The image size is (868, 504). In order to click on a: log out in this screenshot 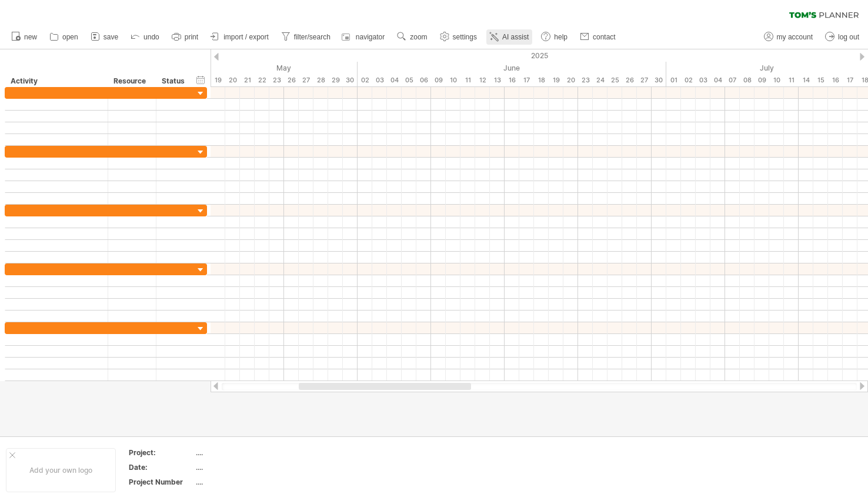, I will do `click(842, 37)`.